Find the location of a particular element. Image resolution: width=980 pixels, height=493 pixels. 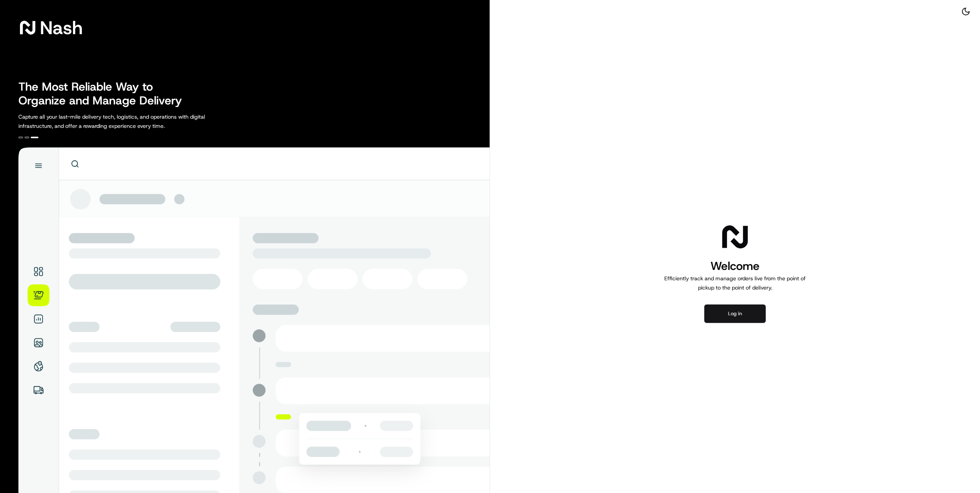

h1: Welcome is located at coordinates (735, 266).